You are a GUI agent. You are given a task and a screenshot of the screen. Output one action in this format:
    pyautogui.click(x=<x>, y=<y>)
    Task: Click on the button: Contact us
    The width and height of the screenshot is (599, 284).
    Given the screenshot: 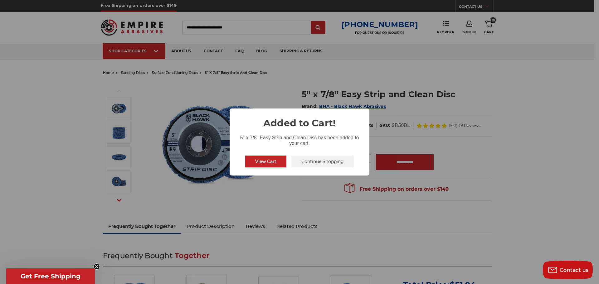 What is the action you would take?
    pyautogui.click(x=567, y=270)
    